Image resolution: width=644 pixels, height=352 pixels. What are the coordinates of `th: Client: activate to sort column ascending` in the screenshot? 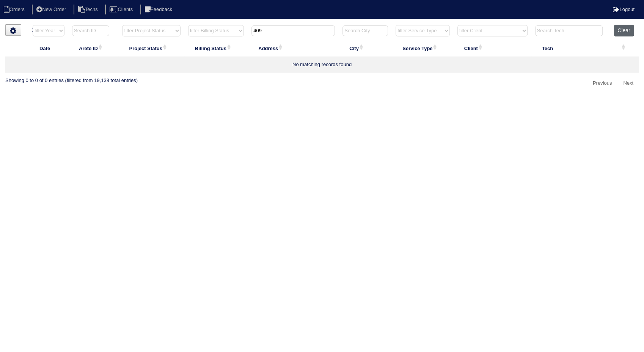 It's located at (493, 48).